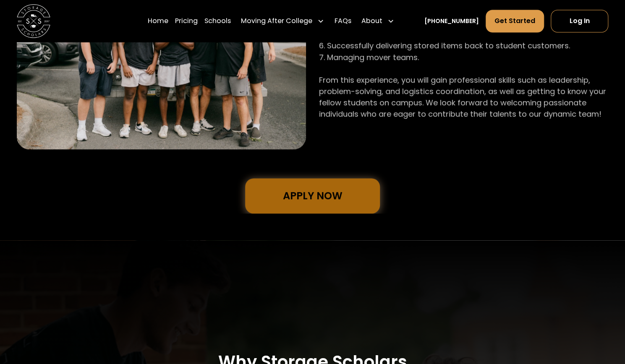 Image resolution: width=625 pixels, height=364 pixels. I want to click on img: Storage Scholars main logo, so click(33, 21).